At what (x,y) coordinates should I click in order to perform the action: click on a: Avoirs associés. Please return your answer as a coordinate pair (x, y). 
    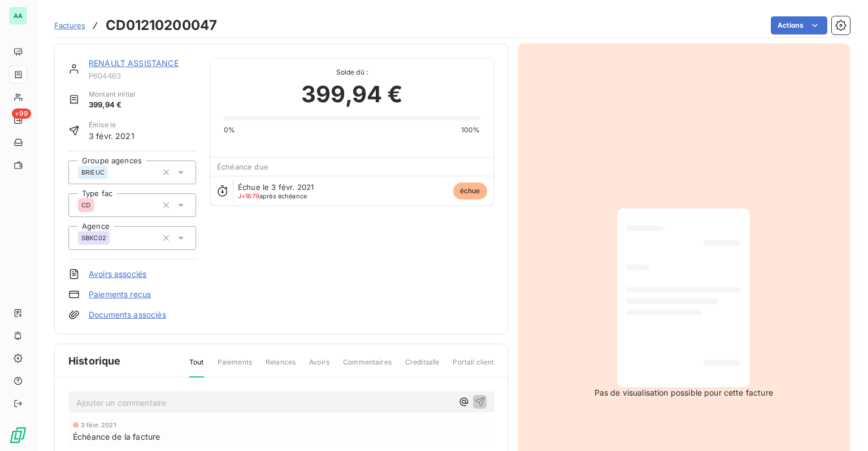
    Looking at the image, I should click on (118, 274).